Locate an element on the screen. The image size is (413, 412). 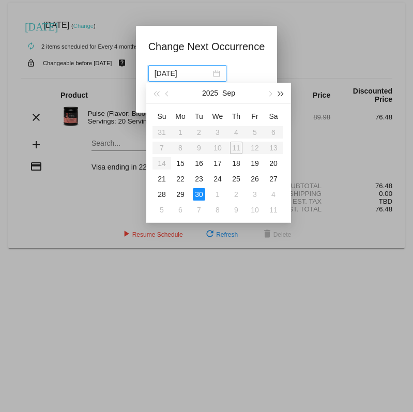
td: 10/7/2025 is located at coordinates (199, 210).